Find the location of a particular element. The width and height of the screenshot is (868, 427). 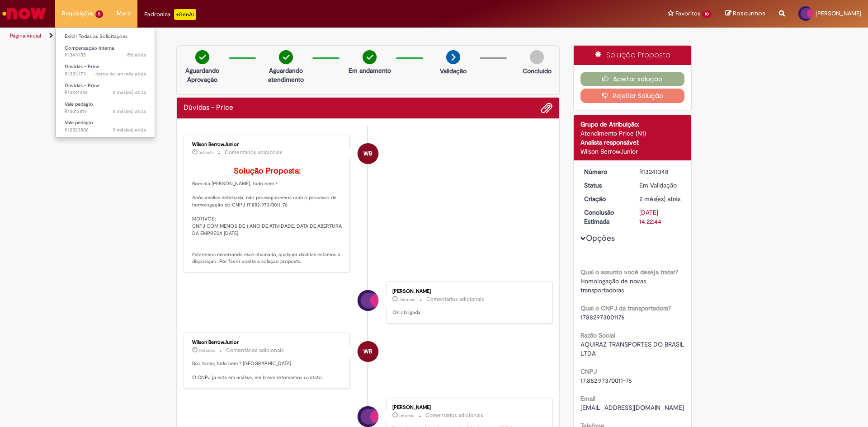

div: Solução Proposta is located at coordinates (633, 55).